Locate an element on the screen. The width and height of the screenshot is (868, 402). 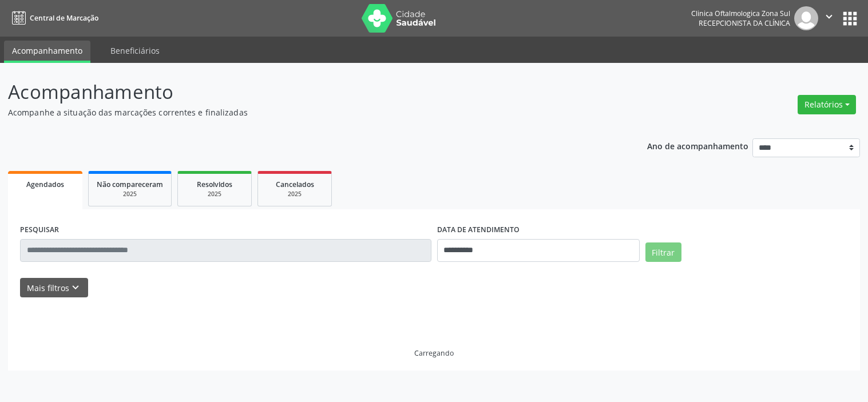
div: Clinica Oftalmologica Zona Sul is located at coordinates (740, 13).